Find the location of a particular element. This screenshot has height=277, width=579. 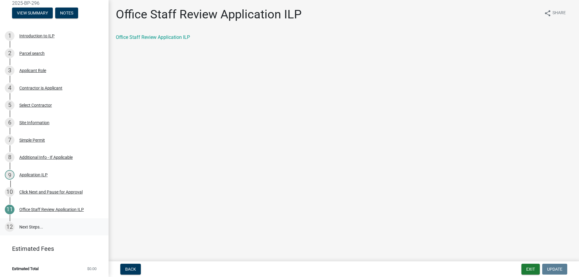

span: $0.00 is located at coordinates (92, 269).